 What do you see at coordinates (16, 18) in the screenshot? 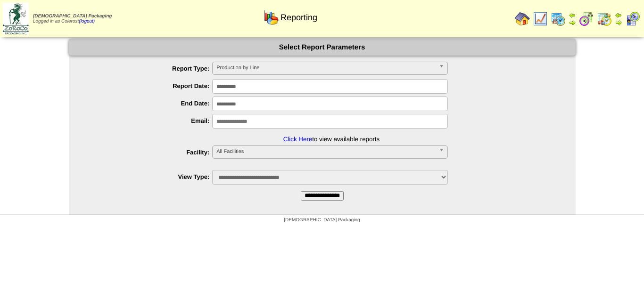
I see `img: zoroco-logo-small.webp` at bounding box center [16, 18].